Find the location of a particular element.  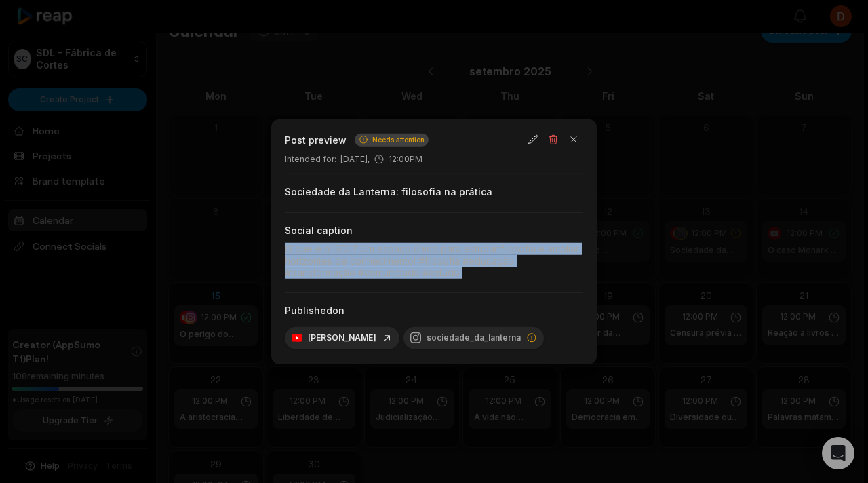

h2: Post preview is located at coordinates (316, 139).